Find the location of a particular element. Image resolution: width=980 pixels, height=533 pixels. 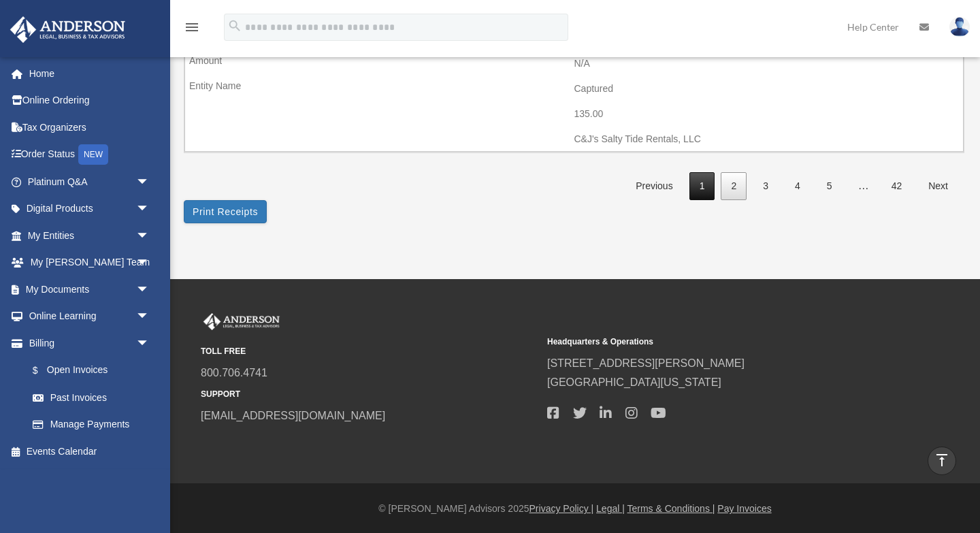

a: 3 is located at coordinates (766, 186).